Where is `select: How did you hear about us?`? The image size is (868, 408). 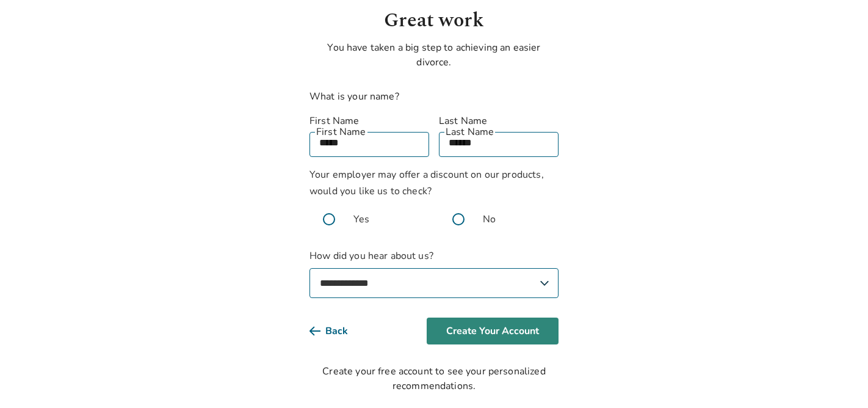 select: How did you hear about us? is located at coordinates (434, 283).